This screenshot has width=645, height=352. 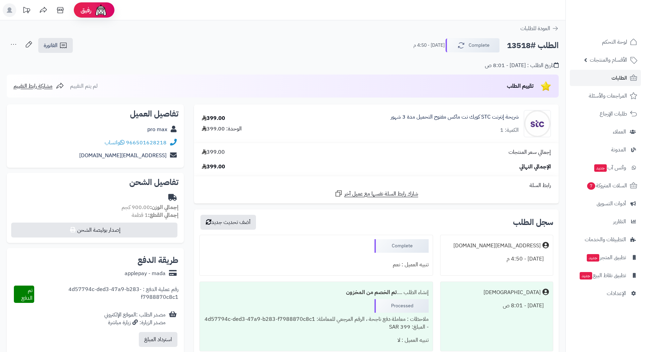 I want to click on span: رفيق, so click(x=86, y=10).